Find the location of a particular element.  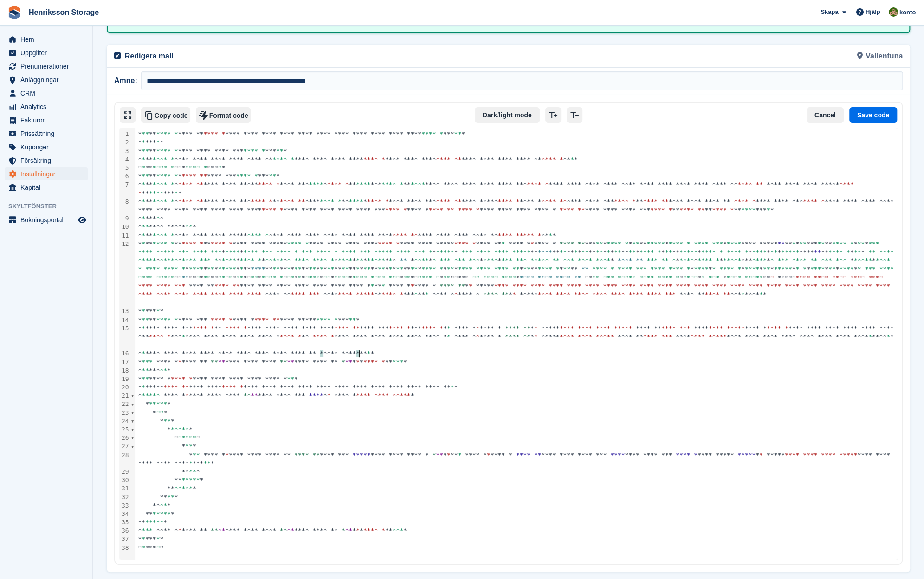

button: Cancel is located at coordinates (825, 115).